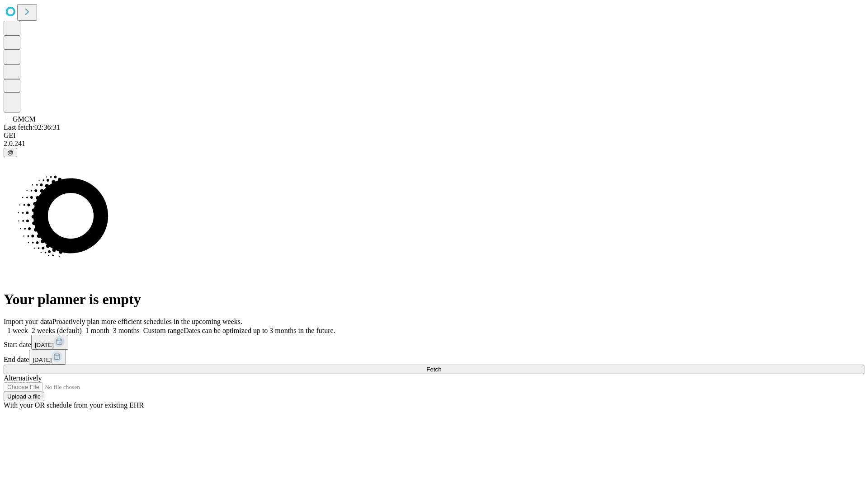 Image resolution: width=868 pixels, height=488 pixels. What do you see at coordinates (434, 144) in the screenshot?
I see `div: 2.0.241` at bounding box center [434, 144].